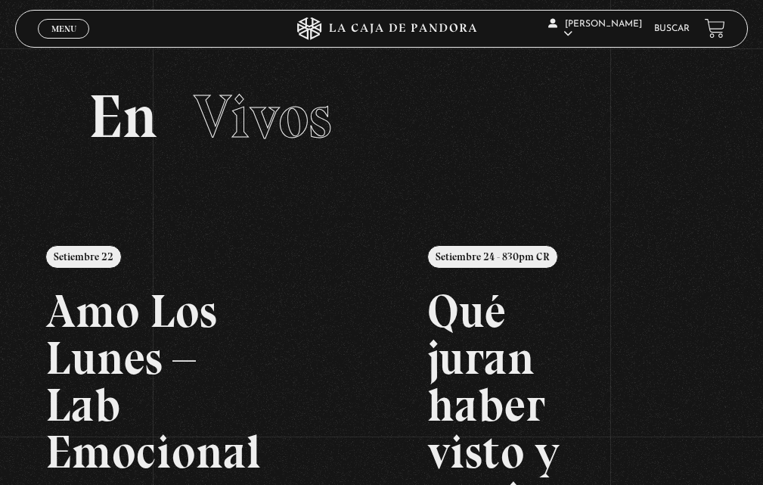  Describe the element at coordinates (672, 29) in the screenshot. I see `a: Buscar` at that location.